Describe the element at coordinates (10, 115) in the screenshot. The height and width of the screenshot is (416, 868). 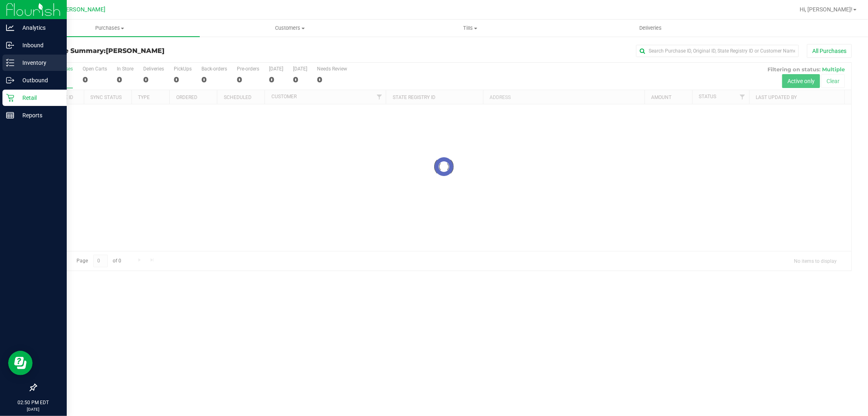
I see `inline-svg: Reports` at that location.